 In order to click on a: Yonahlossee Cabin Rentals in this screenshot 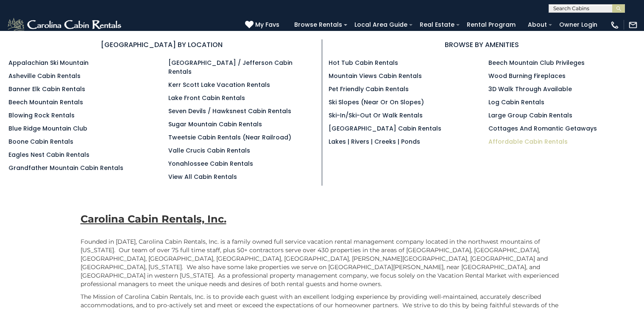, I will do `click(211, 164)`.